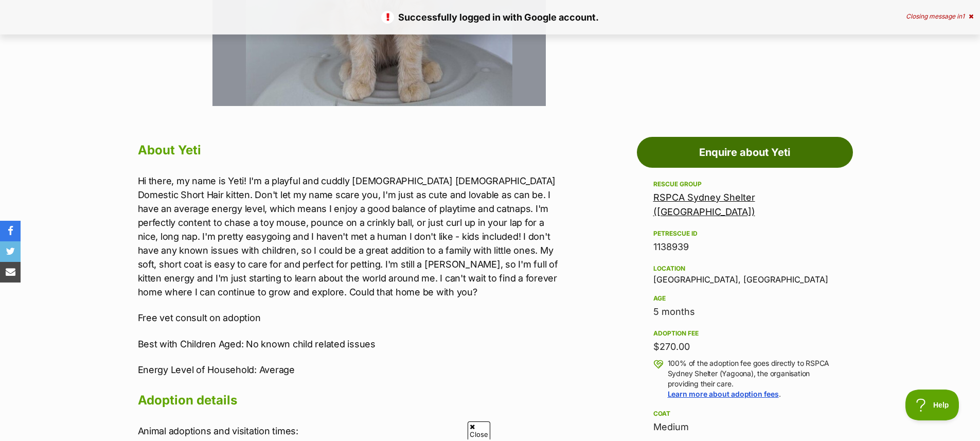  Describe the element at coordinates (745, 247) in the screenshot. I see `div: 1138939` at that location.